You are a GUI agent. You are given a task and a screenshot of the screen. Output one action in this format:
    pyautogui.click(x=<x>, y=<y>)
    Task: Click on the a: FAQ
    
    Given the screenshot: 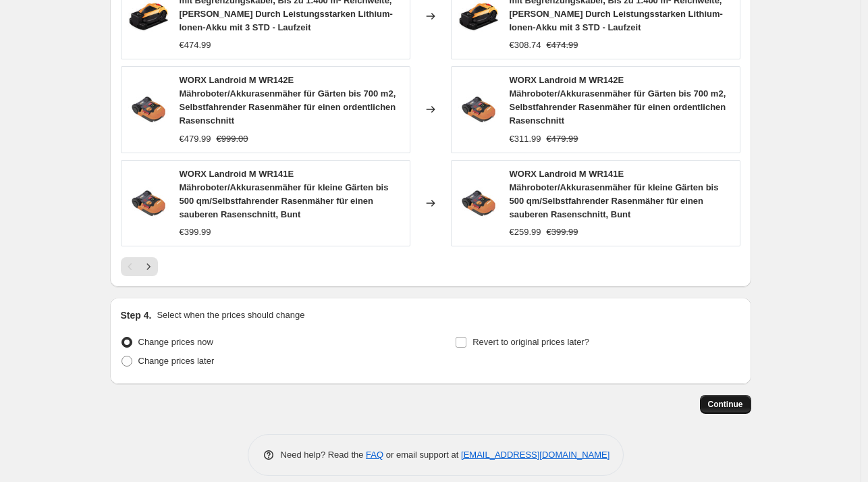 What is the action you would take?
    pyautogui.click(x=375, y=454)
    